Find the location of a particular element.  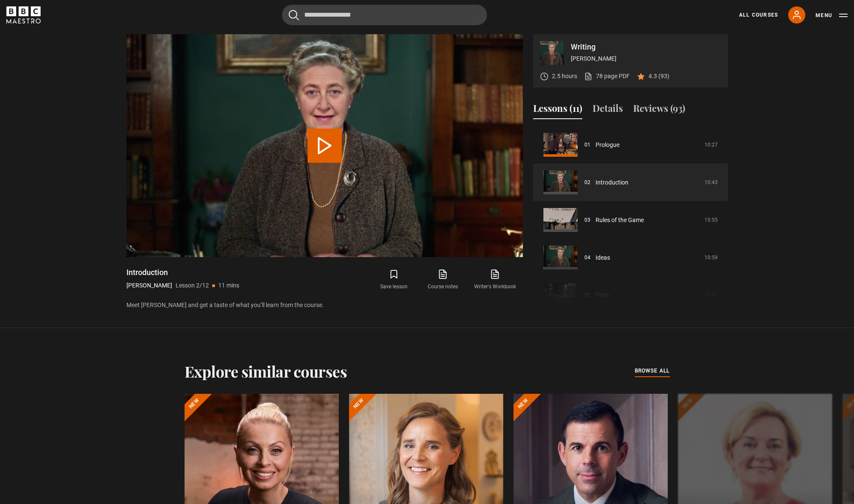

a: Introduction is located at coordinates (612, 182).